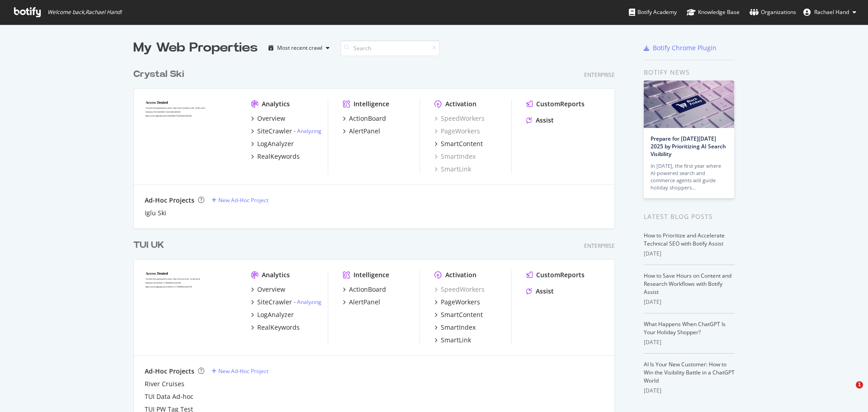 The image size is (868, 412). What do you see at coordinates (150, 245) in the screenshot?
I see `a: TUI UK` at bounding box center [150, 245].